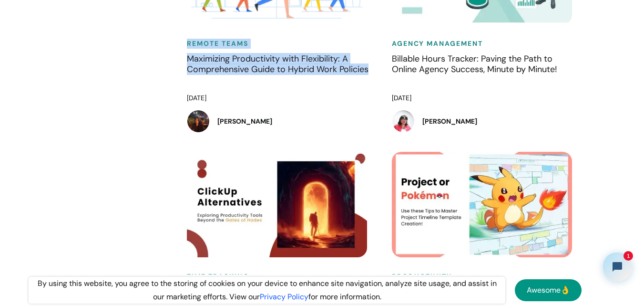  Describe the element at coordinates (485, 70) in the screenshot. I see `h4: Billable Hours Tracker: Paving the Path to Online Agency Success, Minute by Minute!` at that location.